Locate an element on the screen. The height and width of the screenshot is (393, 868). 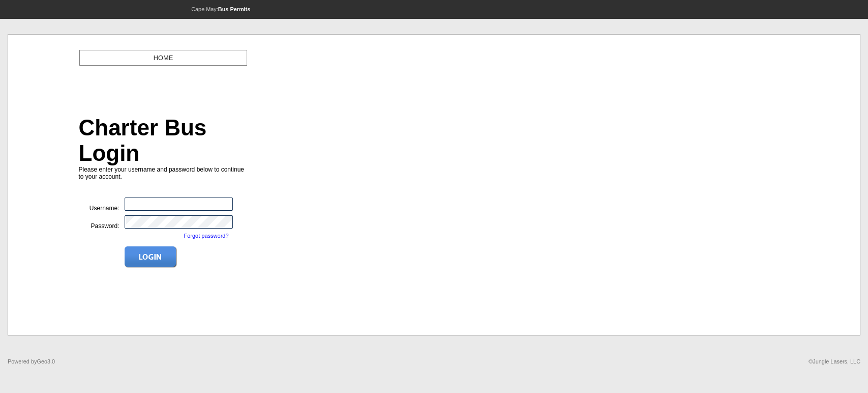
div: Password: is located at coordinates (102, 222).